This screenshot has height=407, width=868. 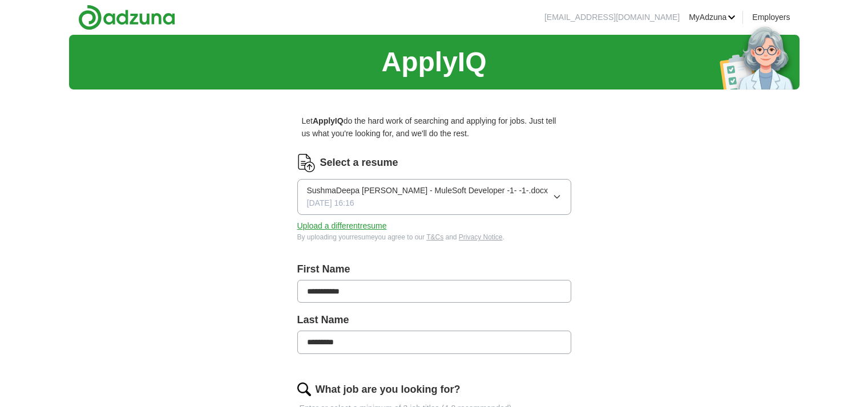 What do you see at coordinates (435, 237) in the screenshot?
I see `a: T&Cs` at bounding box center [435, 237].